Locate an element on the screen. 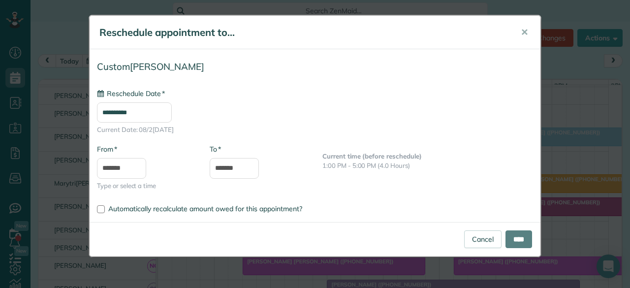 This screenshot has height=288, width=630. label: From is located at coordinates (107, 149).